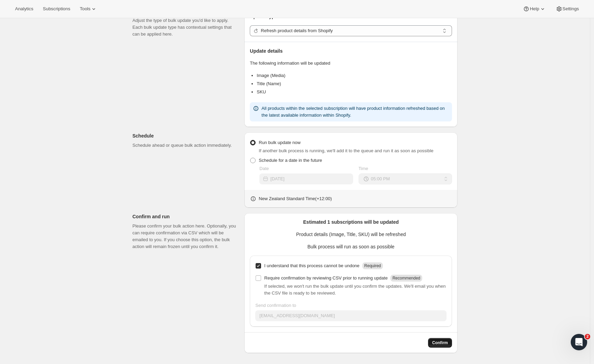  What do you see at coordinates (354, 92) in the screenshot?
I see `li: SKU` at bounding box center [354, 92].